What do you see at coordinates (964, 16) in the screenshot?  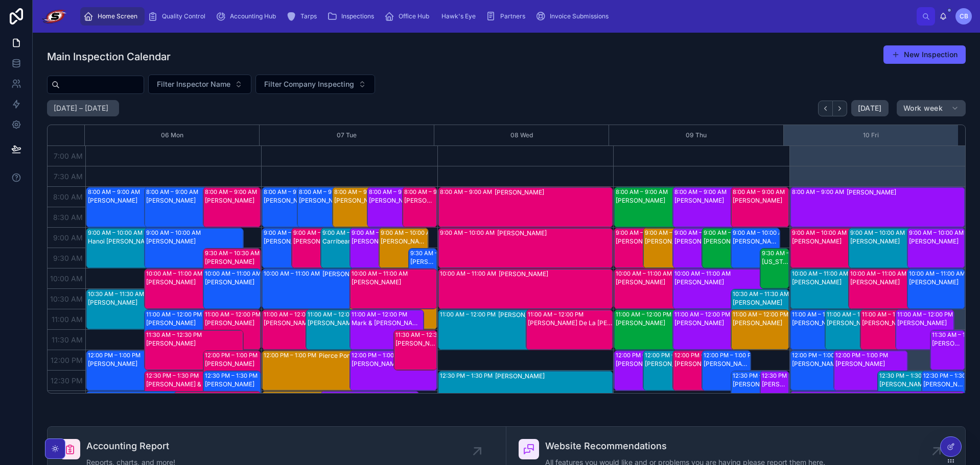 I see `span: CB` at bounding box center [964, 16].